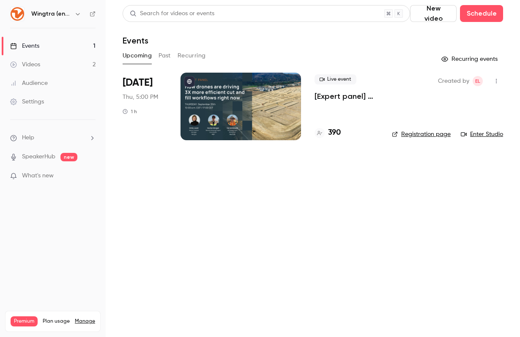 The height and width of the screenshot is (337, 520). I want to click on span: Plan usage, so click(56, 322).